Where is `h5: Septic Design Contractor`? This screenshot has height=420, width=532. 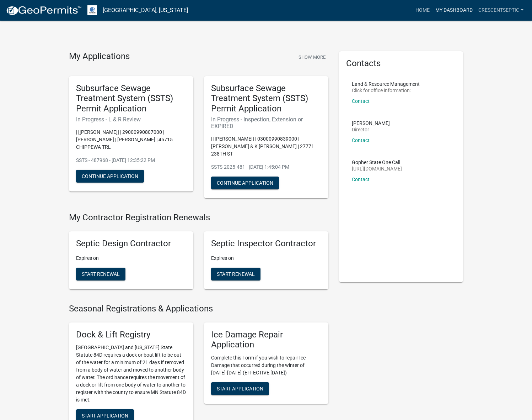 h5: Septic Design Contractor is located at coordinates (132, 243).